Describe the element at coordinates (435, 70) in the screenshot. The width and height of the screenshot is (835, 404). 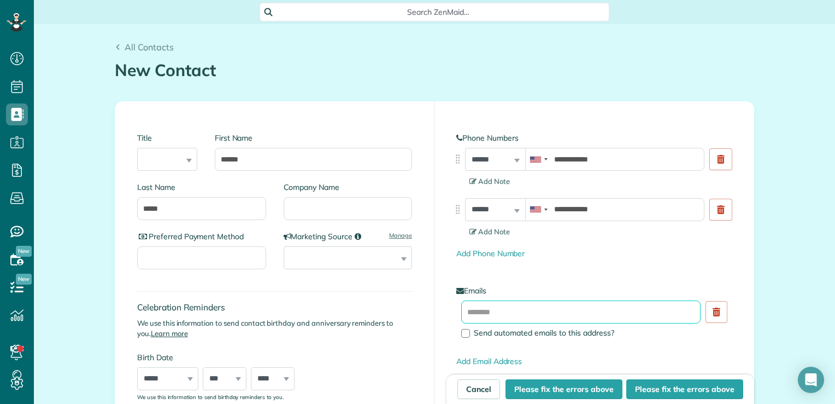
I see `h1: New Contact` at that location.